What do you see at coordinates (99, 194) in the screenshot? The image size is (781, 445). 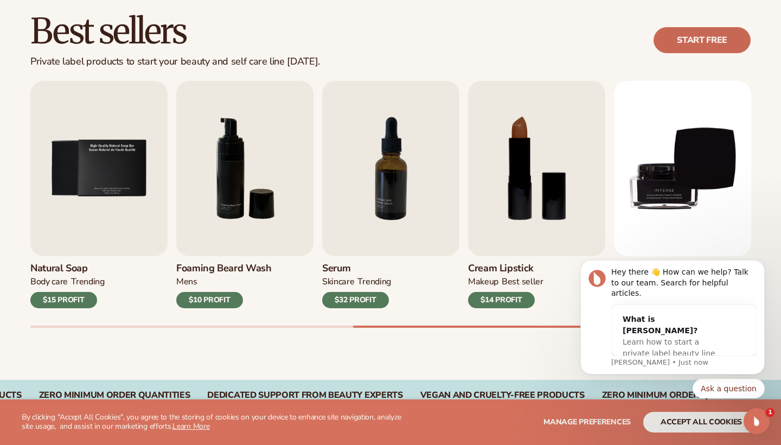 I see `a: 5 / 9` at bounding box center [99, 194].